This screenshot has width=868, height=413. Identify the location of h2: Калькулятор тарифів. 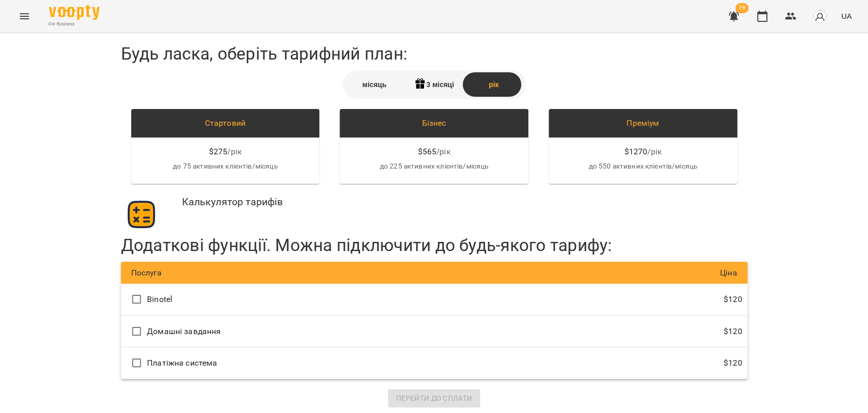
(232, 212).